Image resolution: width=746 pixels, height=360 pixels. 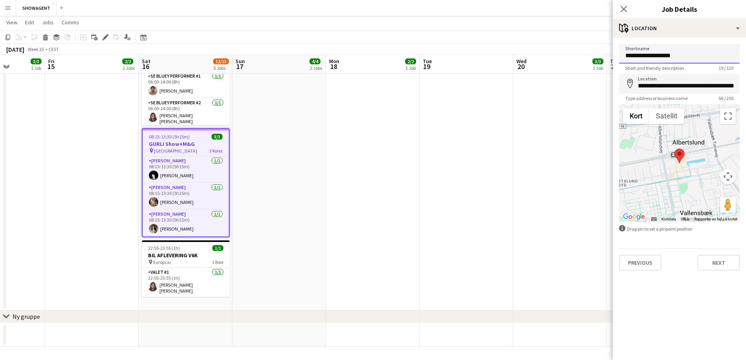 I want to click on span: 56 / 255, so click(x=726, y=98).